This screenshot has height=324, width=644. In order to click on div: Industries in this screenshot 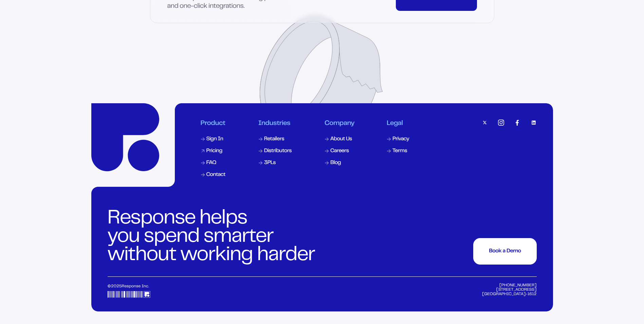, I will do `click(275, 124)`.